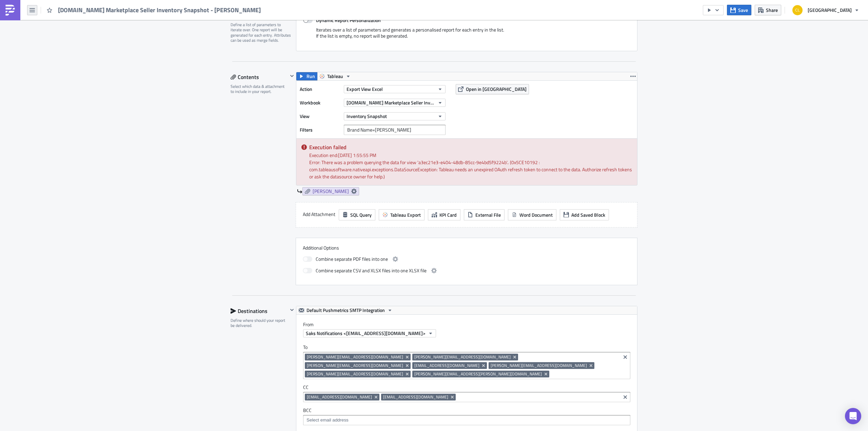 The height and width of the screenshot is (431, 868). I want to click on span: SQL Query, so click(361, 214).